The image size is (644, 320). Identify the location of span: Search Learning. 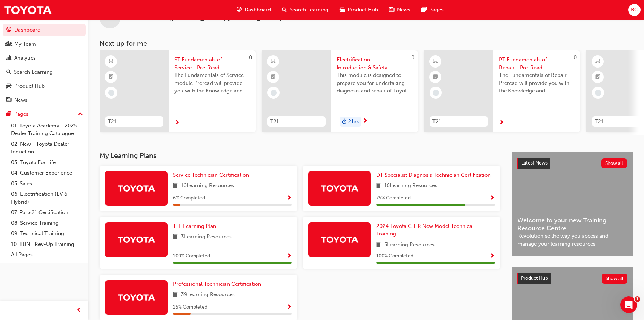
(309, 10).